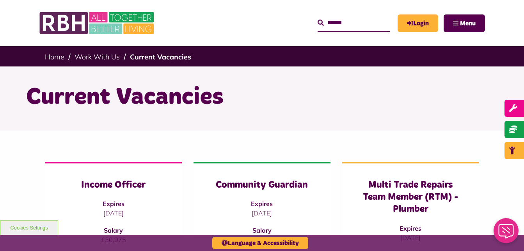 This screenshot has height=251, width=524. Describe the element at coordinates (354, 23) in the screenshot. I see `input: Search` at that location.